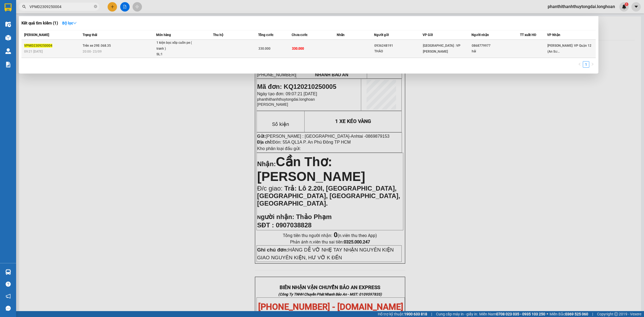 The height and width of the screenshot is (317, 644). Describe the element at coordinates (580, 64) in the screenshot. I see `li: Previous Page` at that location.